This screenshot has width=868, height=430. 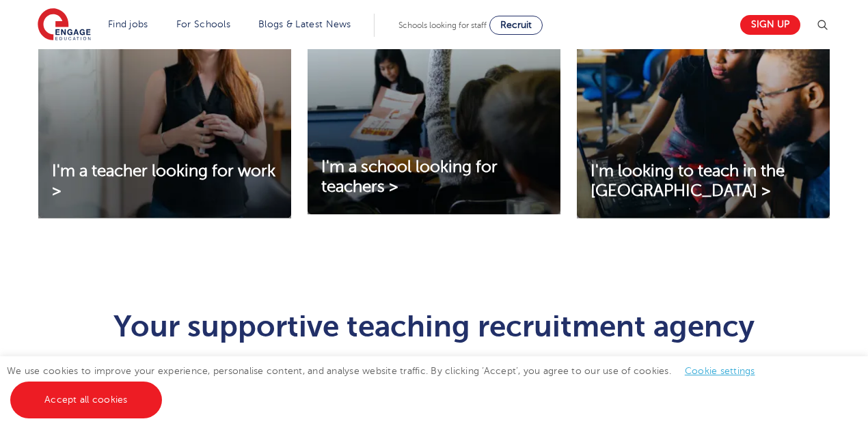 What do you see at coordinates (770, 25) in the screenshot?
I see `a: Sign up` at bounding box center [770, 25].